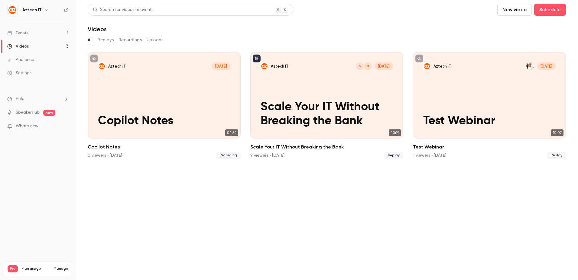 The image size is (578, 280). I want to click on img: Aztech IT, so click(12, 10).